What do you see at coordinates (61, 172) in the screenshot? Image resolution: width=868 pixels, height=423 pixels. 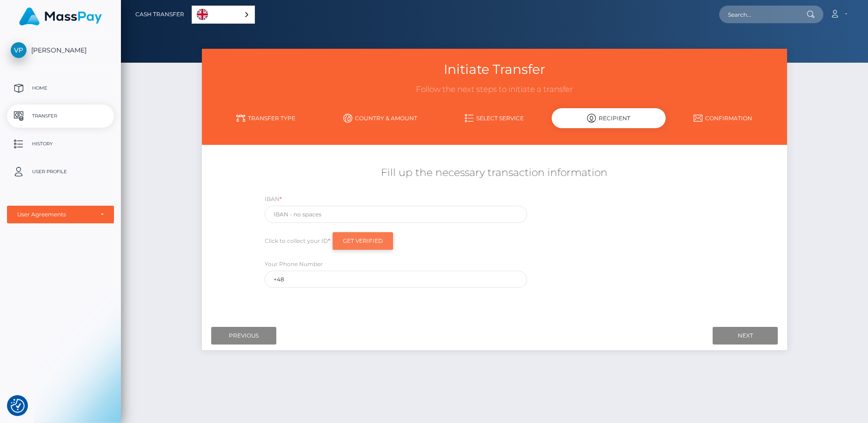 I see `p: User Profile` at bounding box center [61, 172].